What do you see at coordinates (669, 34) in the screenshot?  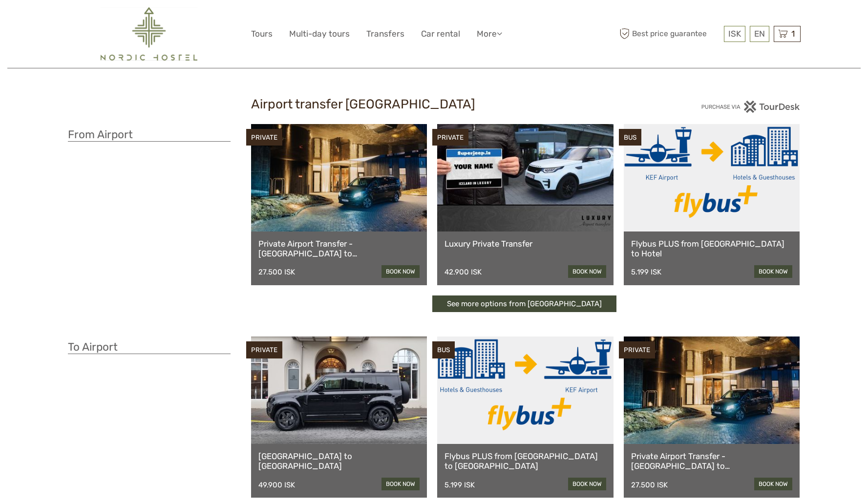 I see `span: Best price guarantee` at bounding box center [669, 34].